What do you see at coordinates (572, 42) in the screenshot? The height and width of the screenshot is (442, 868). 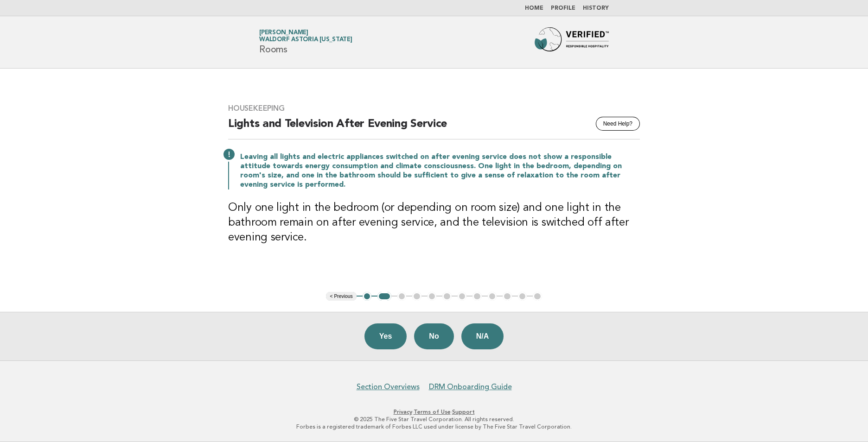 I see `img: Forbes Travel Guide` at bounding box center [572, 42].